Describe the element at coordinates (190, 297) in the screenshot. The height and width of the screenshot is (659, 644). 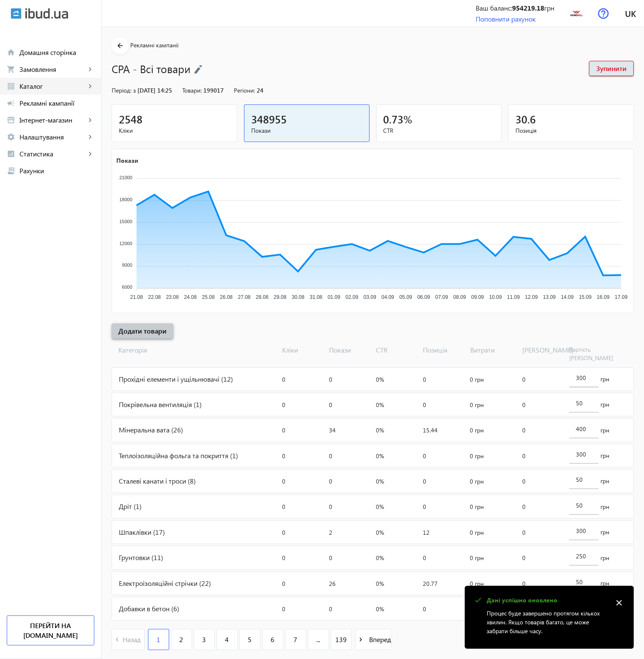
I see `tspan: 24.08` at that location.